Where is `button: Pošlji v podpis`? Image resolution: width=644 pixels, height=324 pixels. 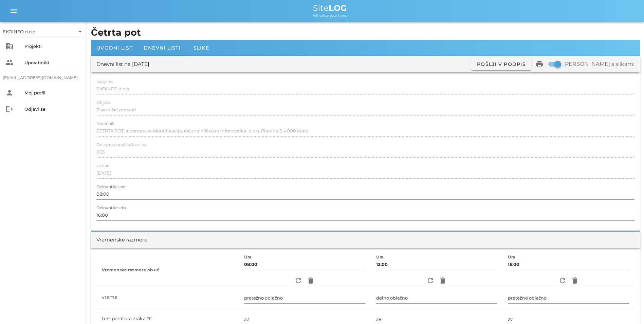 button: Pošlji v podpis is located at coordinates (502, 64).